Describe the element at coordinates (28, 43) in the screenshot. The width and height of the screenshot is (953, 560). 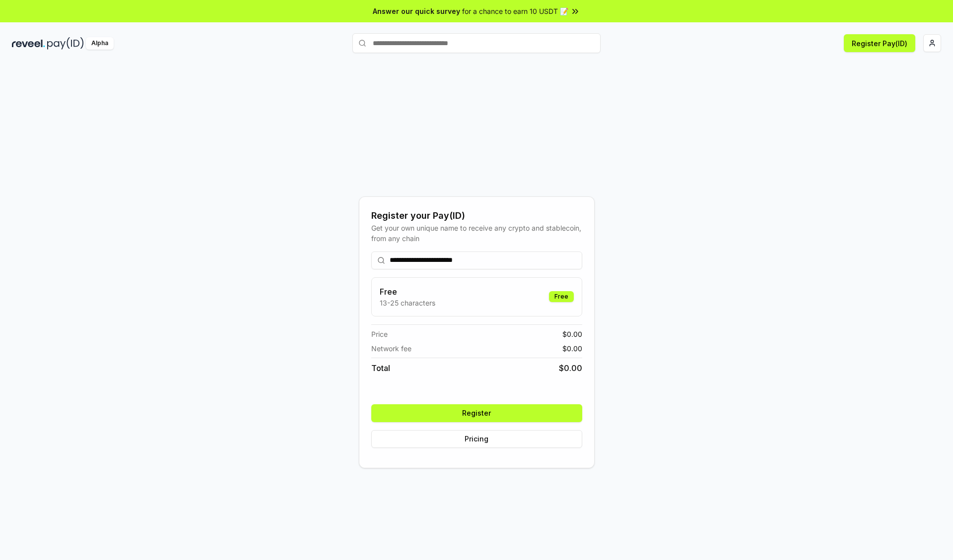
I see `img: reveel_dark` at that location.